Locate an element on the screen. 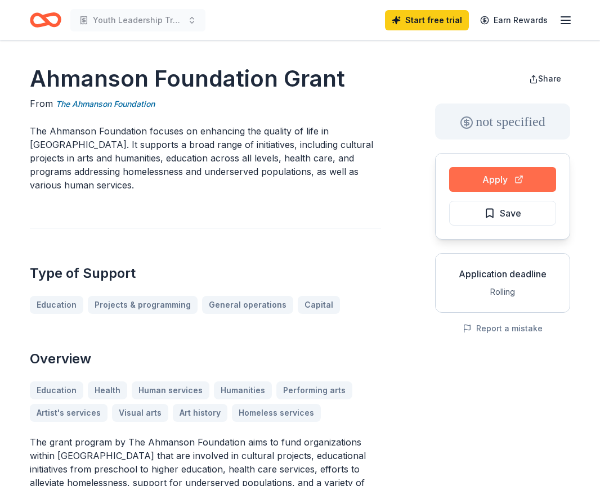  button: Youth Leadership Training Through Drumming is located at coordinates (138, 20).